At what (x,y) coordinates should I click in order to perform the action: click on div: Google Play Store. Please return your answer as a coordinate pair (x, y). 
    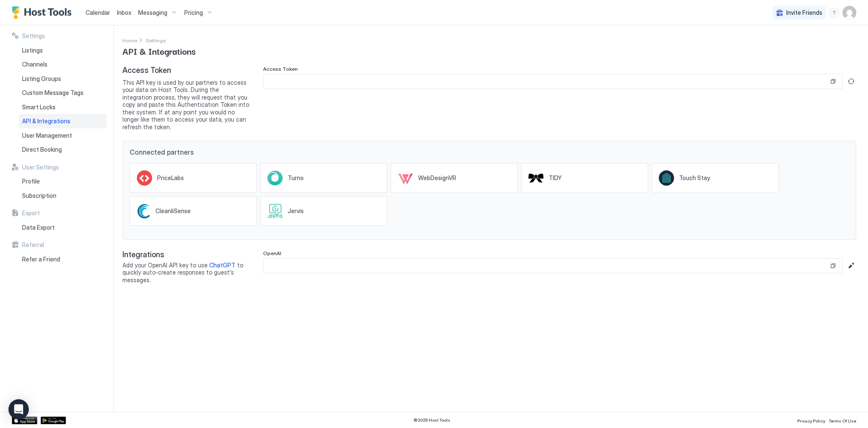
    Looking at the image, I should click on (53, 421).